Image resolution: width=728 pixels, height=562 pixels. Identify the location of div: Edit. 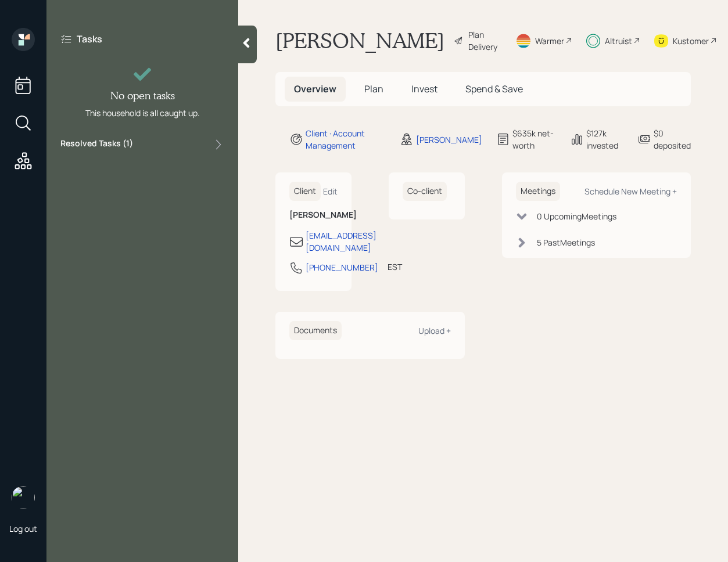
(330, 191).